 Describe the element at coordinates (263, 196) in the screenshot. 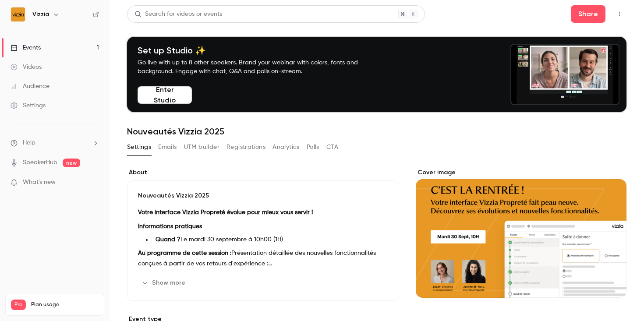

I see `p: Nouveautés Vizzia 2025` at that location.